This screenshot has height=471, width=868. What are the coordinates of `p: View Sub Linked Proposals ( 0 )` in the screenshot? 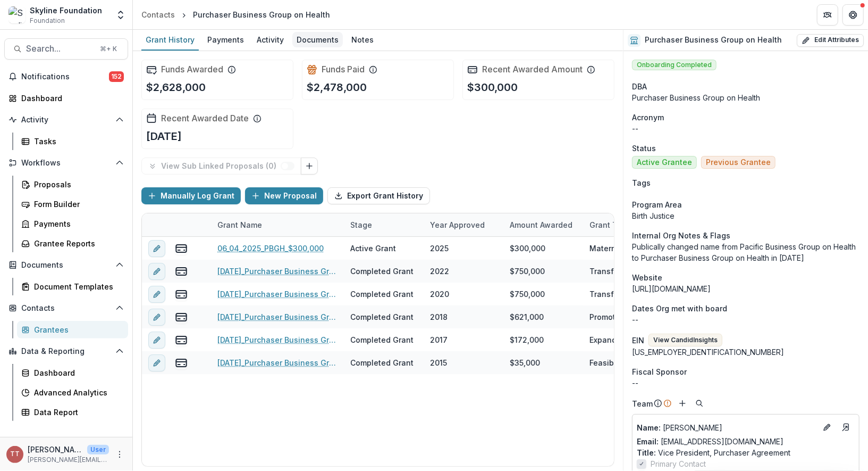 It's located at (221, 166).